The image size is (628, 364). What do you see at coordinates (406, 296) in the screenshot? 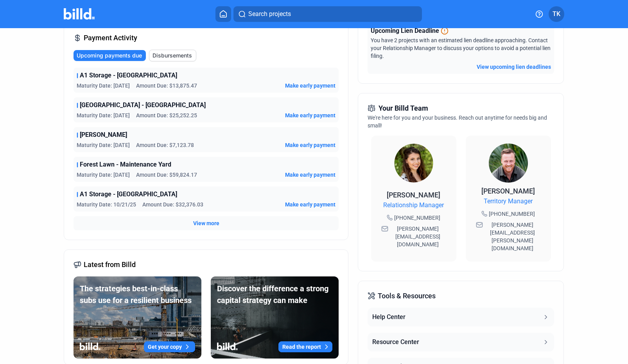
I see `span: Tools & Resources` at bounding box center [406, 296].